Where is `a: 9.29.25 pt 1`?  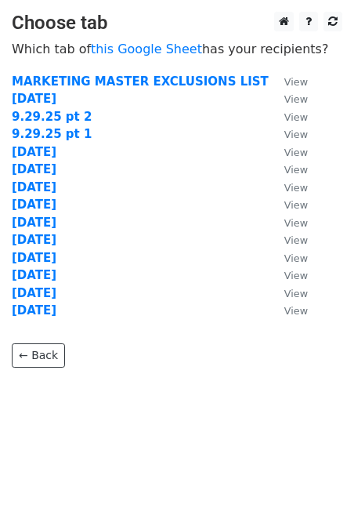
a: 9.29.25 pt 1 is located at coordinates (52, 134).